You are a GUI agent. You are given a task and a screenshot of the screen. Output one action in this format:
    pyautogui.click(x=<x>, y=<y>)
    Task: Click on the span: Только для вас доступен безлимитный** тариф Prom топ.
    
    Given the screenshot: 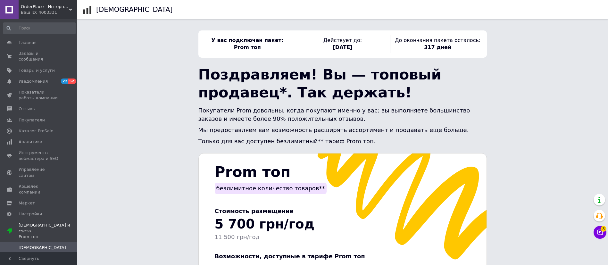 What is the action you would take?
    pyautogui.click(x=287, y=141)
    